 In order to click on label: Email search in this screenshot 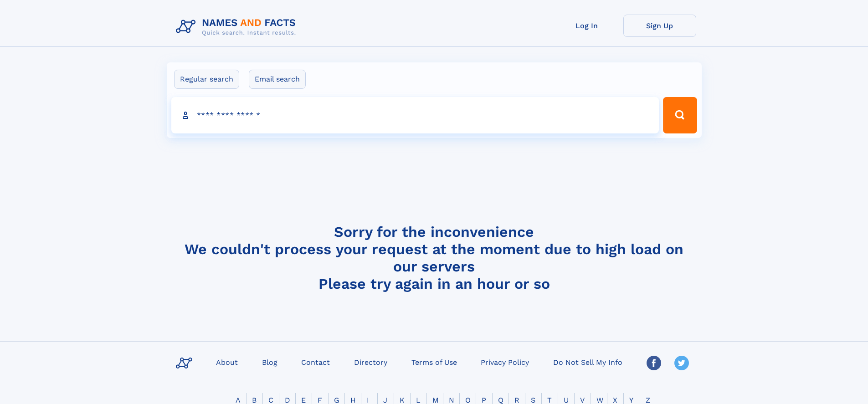, I will do `click(277, 79)`.